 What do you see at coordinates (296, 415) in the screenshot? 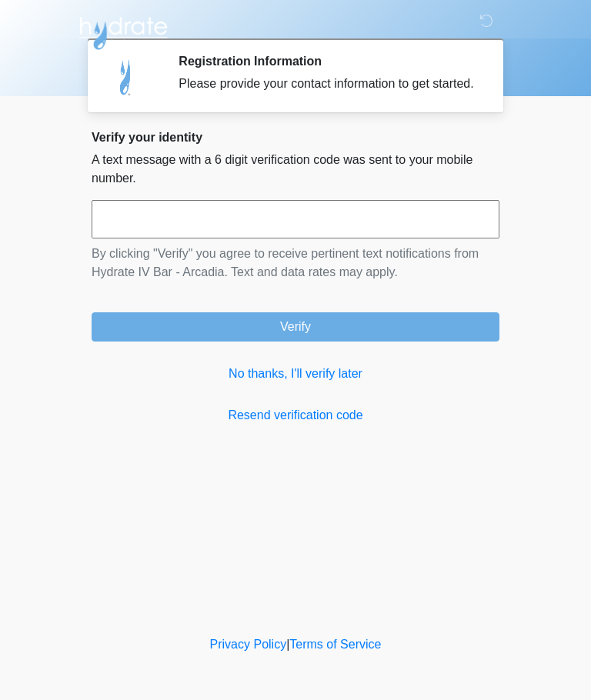
I see `a: Resend verification code` at bounding box center [296, 415].